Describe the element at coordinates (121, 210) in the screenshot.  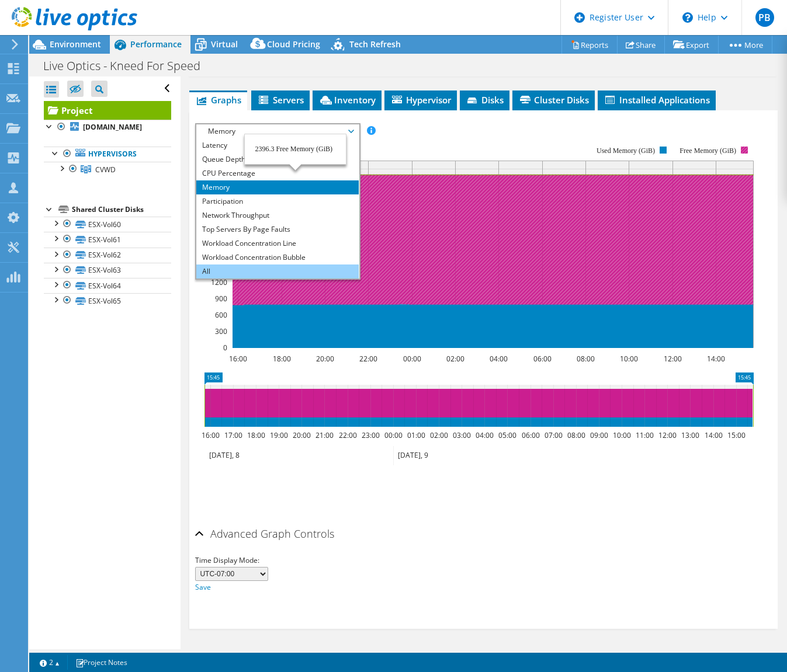
I see `div: Shared Cluster Disks` at that location.